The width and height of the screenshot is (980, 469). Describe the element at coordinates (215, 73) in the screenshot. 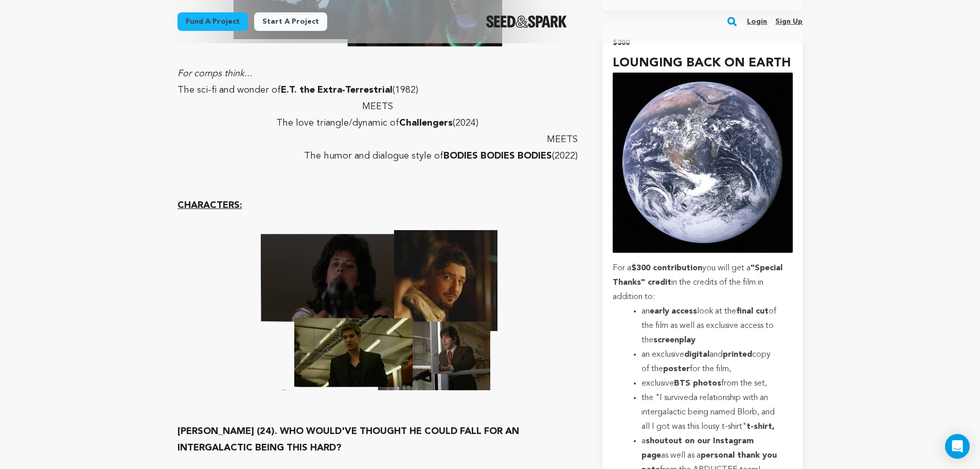

I see `em: For comps think...` at that location.